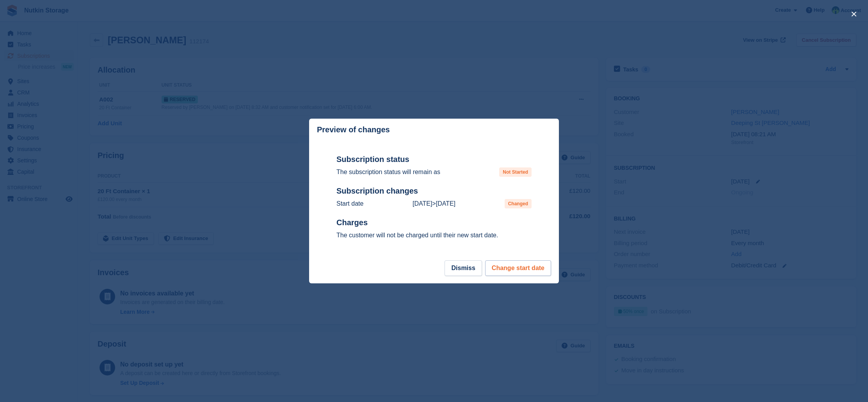 The width and height of the screenshot is (868, 402). Describe the element at coordinates (515, 172) in the screenshot. I see `span: Not Started` at that location.